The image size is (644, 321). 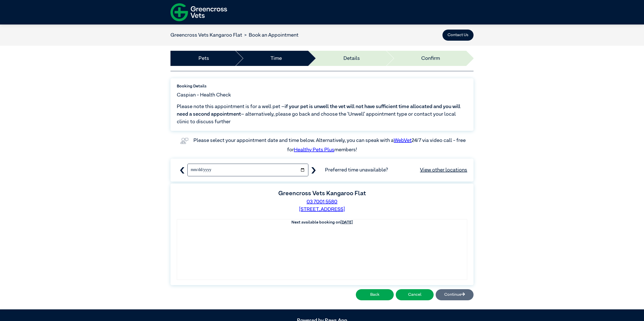 What do you see at coordinates (199, 12) in the screenshot?
I see `img: f-logo` at bounding box center [199, 12].